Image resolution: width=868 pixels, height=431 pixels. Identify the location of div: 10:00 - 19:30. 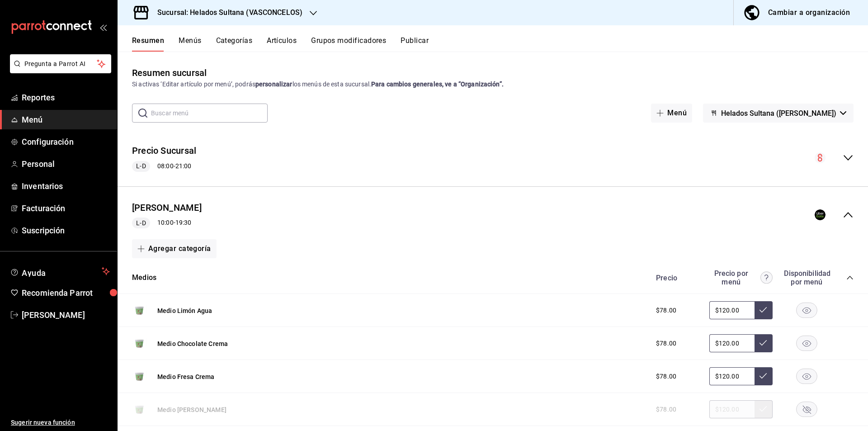
(167, 223).